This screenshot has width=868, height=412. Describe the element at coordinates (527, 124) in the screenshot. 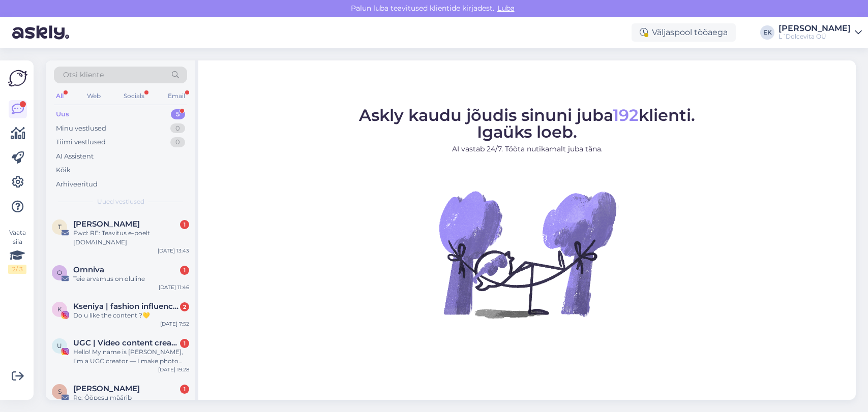

I see `span: Askly kaudu jõudis sinuni juba klienti. Igaüks loeb.` at that location.